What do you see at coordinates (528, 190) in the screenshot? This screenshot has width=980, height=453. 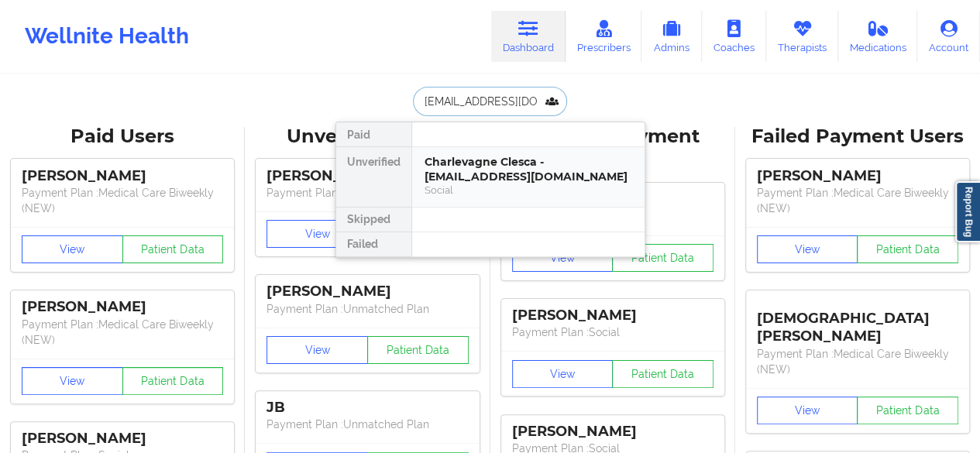 I see `div: Social` at bounding box center [528, 190].